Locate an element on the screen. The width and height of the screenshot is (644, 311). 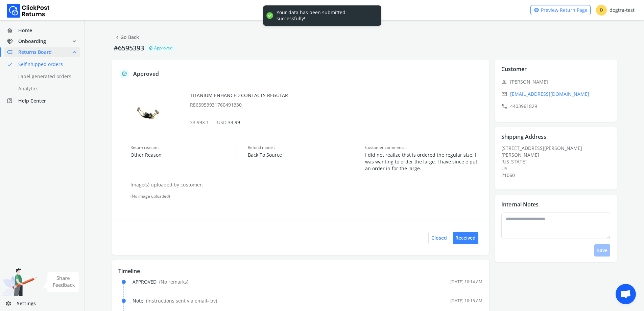
p: 33.99 X 1 is located at coordinates (336, 122).